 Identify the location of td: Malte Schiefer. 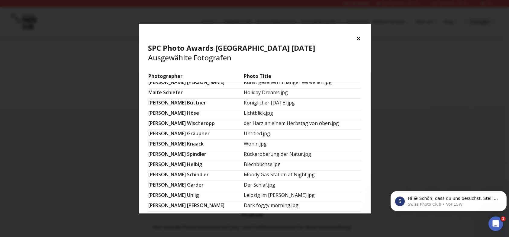
(196, 93).